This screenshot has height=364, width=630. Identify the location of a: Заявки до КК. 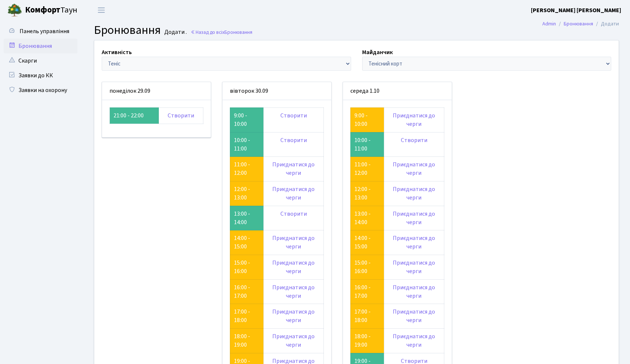
(41, 76).